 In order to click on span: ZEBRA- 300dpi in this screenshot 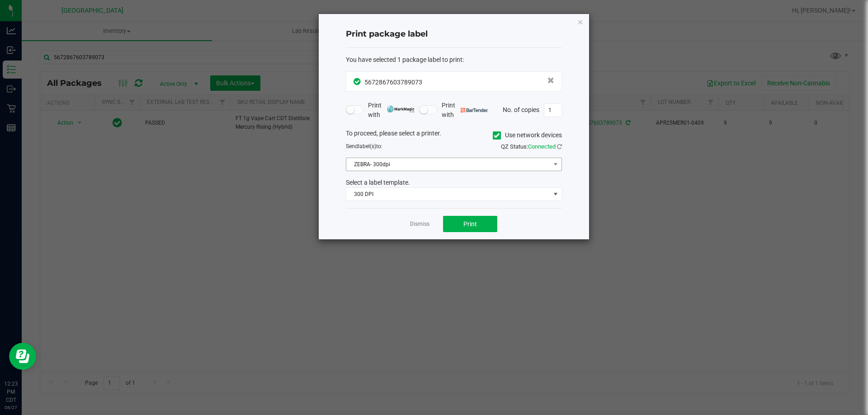, I will do `click(448, 164)`.